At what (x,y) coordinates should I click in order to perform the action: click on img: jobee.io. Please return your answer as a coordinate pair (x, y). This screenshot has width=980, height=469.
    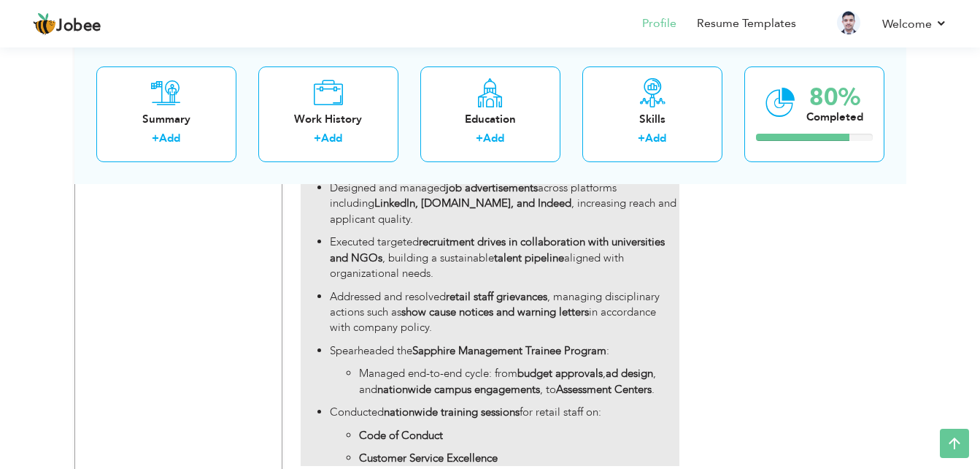
    Looking at the image, I should click on (44, 24).